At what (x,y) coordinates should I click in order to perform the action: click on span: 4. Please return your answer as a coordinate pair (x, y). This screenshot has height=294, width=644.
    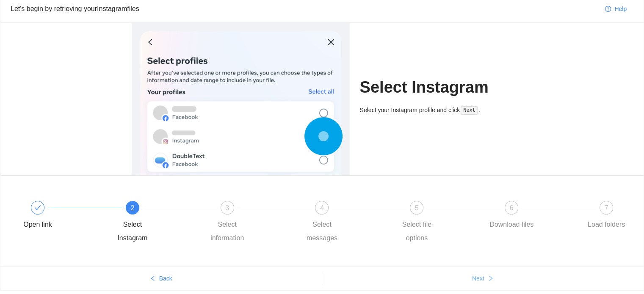
    Looking at the image, I should click on (322, 208).